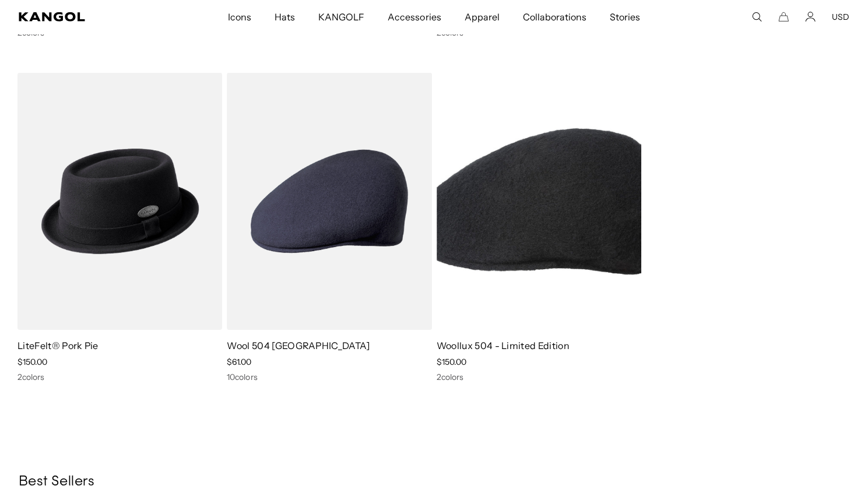  Describe the element at coordinates (239, 362) in the screenshot. I see `span: $61.00` at that location.